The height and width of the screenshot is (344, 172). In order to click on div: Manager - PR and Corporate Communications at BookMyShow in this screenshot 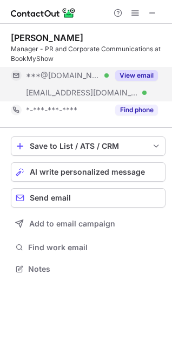, I will do `click(88, 54)`.